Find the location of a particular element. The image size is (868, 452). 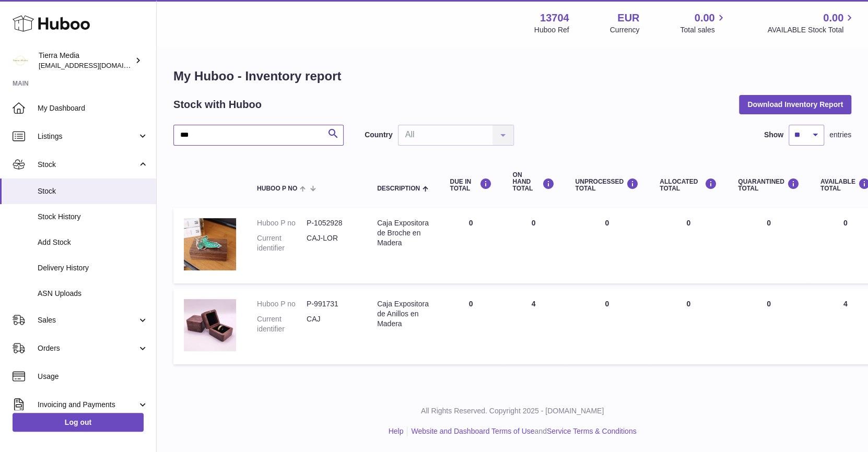

dd: CAJ-LOR is located at coordinates (331, 243).